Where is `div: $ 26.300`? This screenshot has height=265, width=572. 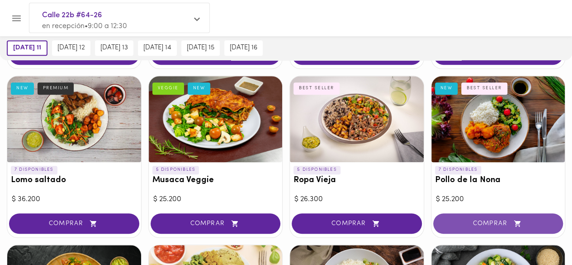 div: $ 26.300 is located at coordinates (357, 199).